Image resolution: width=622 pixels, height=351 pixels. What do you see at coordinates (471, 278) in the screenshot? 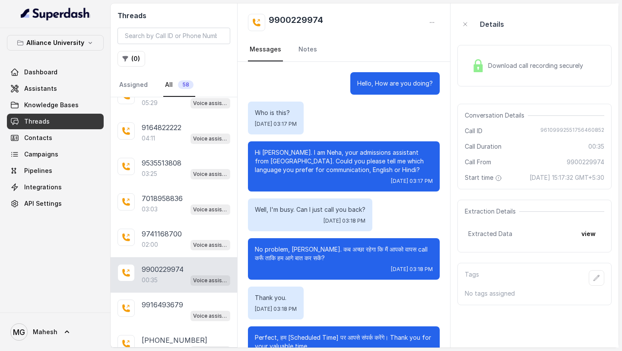
I see `p: Tags` at bounding box center [471, 278].